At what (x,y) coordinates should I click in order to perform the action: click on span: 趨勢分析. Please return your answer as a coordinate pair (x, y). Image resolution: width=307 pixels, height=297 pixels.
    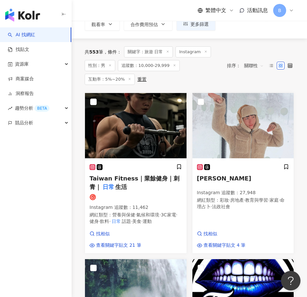
    Looking at the image, I should click on (32, 108).